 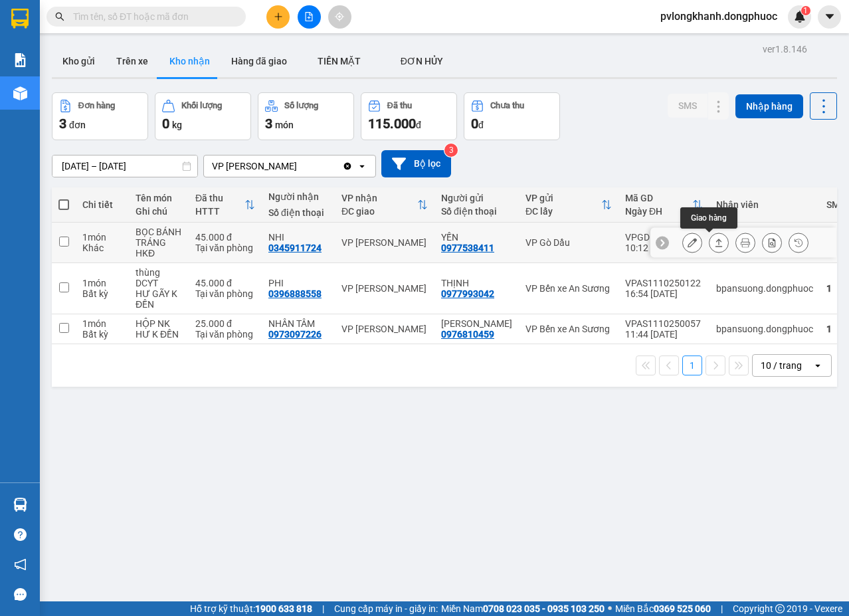 What do you see at coordinates (285, 125) in the screenshot?
I see `span: món` at bounding box center [285, 125].